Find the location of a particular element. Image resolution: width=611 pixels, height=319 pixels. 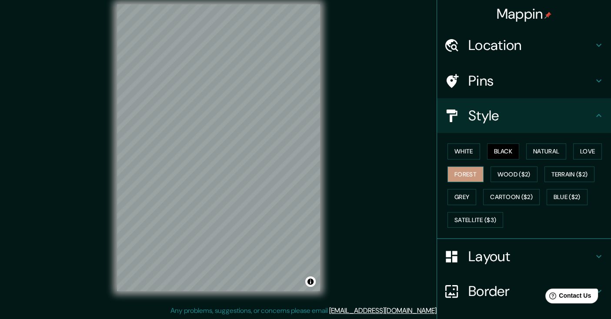

button: Toggle attribution is located at coordinates (311, 282).